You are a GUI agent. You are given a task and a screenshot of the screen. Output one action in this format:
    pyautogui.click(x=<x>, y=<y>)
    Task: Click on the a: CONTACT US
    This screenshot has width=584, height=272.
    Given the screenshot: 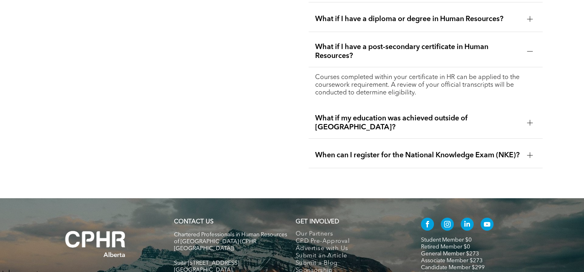 What is the action you would take?
    pyautogui.click(x=193, y=222)
    